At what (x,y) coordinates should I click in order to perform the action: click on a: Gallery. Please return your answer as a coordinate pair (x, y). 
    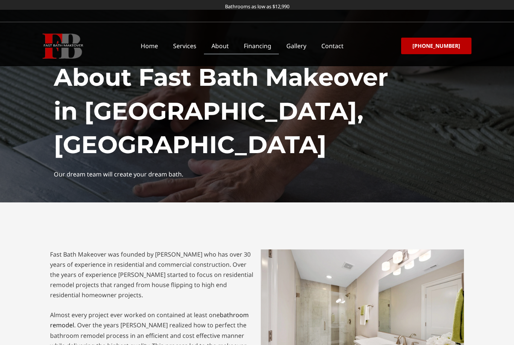
    Looking at the image, I should click on (296, 46).